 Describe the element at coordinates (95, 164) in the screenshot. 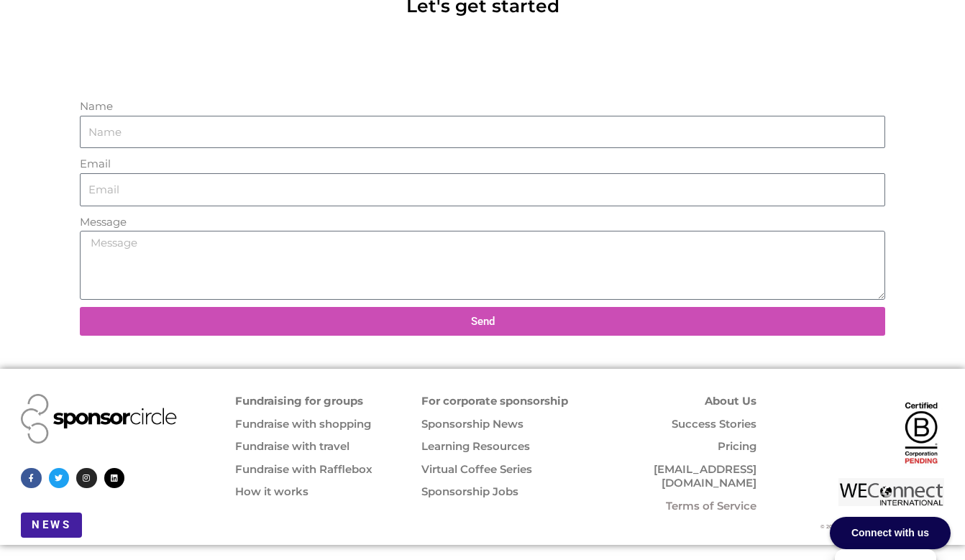

I see `label: Email` at that location.